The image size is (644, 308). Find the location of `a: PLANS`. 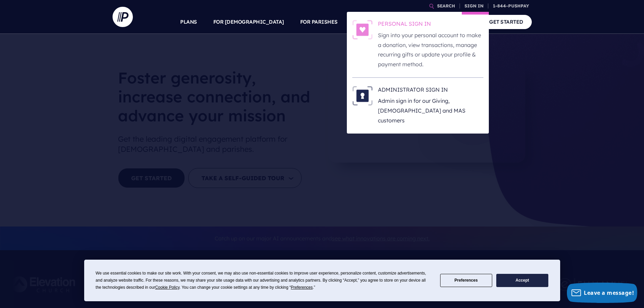

a: PLANS is located at coordinates (189, 22).